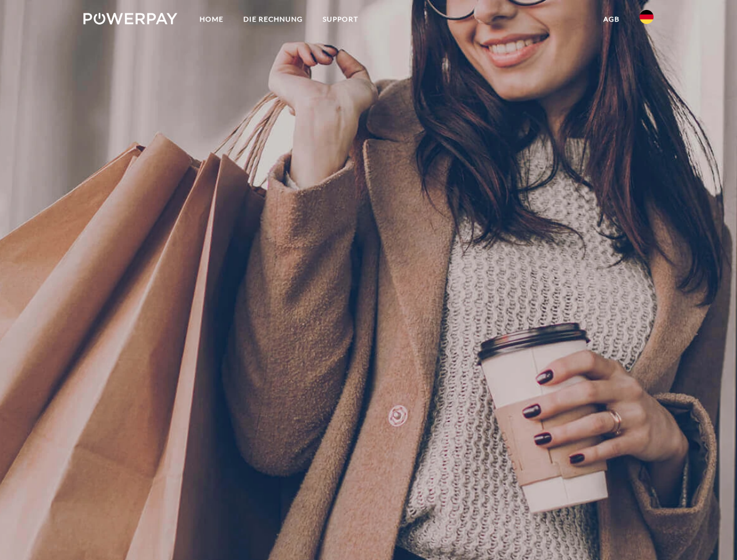  Describe the element at coordinates (611, 19) in the screenshot. I see `a: agb` at that location.